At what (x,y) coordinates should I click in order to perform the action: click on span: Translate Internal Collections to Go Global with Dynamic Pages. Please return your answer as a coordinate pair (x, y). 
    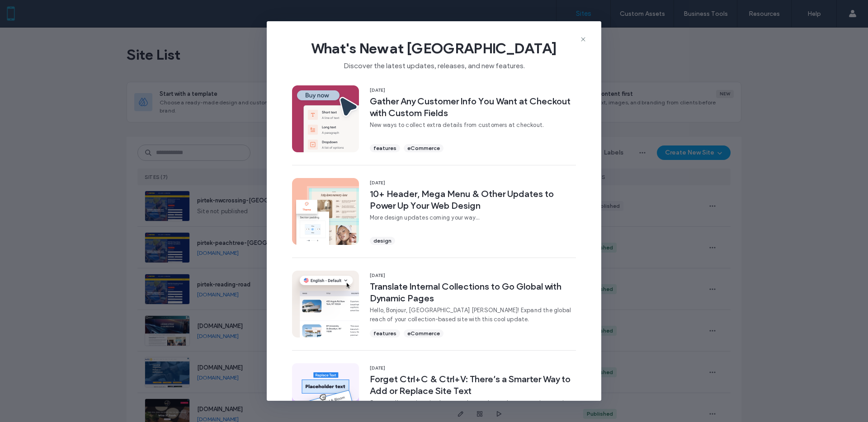
    Looking at the image, I should click on (473, 293).